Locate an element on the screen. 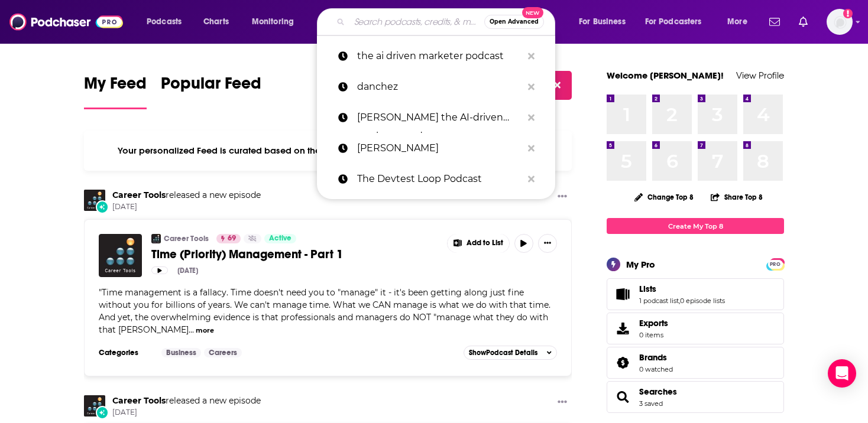 The width and height of the screenshot is (868, 423). span: For Podcasters is located at coordinates (674, 22).